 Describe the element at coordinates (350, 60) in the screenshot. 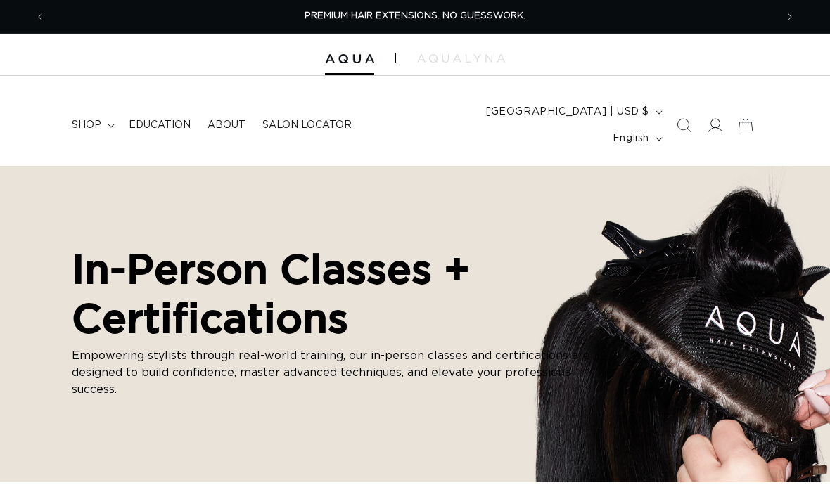

I see `img: Aqua Hair Extensions` at that location.